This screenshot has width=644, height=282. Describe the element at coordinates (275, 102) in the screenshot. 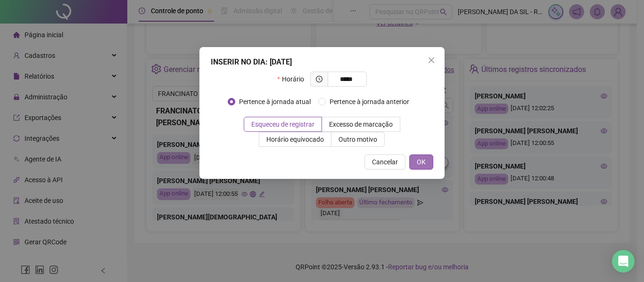

I see `span: Pertence à jornada atual` at that location.